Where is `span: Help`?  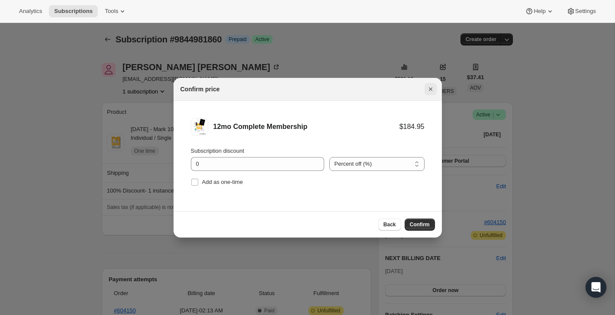 span: Help is located at coordinates (539, 11).